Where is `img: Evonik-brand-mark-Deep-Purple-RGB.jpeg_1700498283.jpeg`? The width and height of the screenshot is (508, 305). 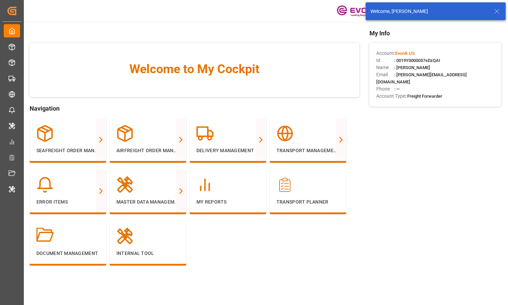 img: Evonik-brand-mark-Deep-Purple-RGB.jpeg_1700498283.jpeg is located at coordinates (359, 11).